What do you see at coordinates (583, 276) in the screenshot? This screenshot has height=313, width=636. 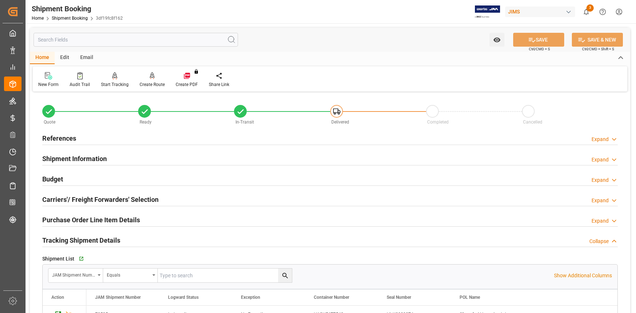 I see `p: Show Additional Columns` at bounding box center [583, 276].